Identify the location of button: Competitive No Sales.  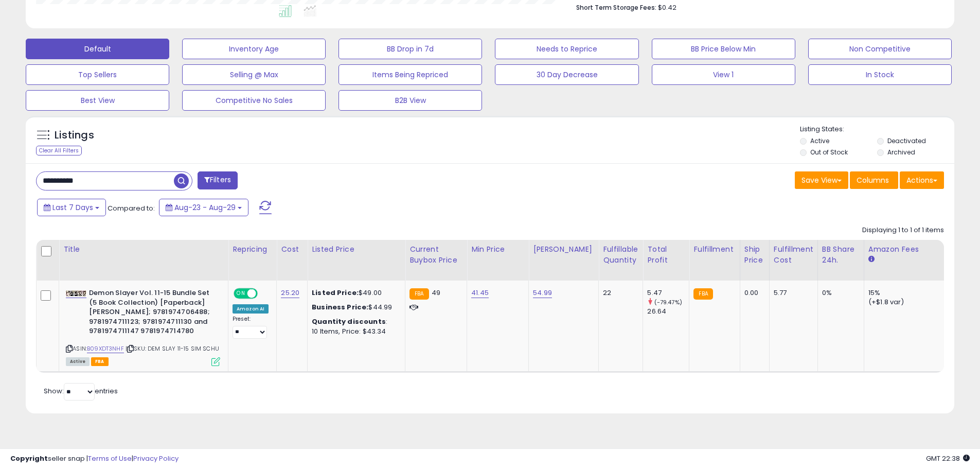
(253, 100).